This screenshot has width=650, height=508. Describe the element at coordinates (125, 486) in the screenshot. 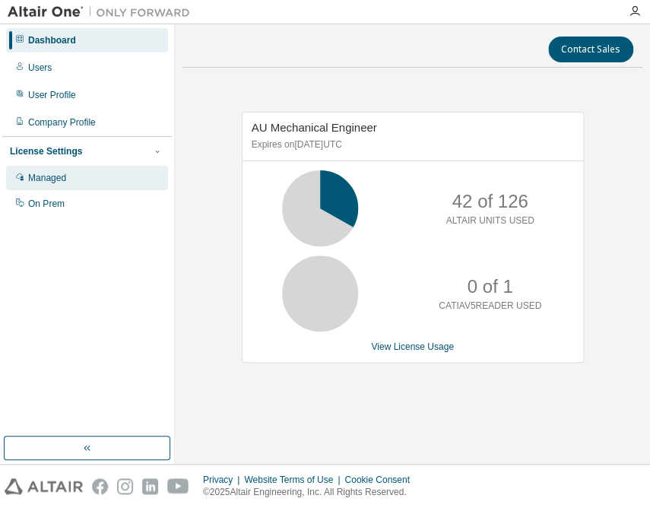

I see `img: instagram.svg` at that location.